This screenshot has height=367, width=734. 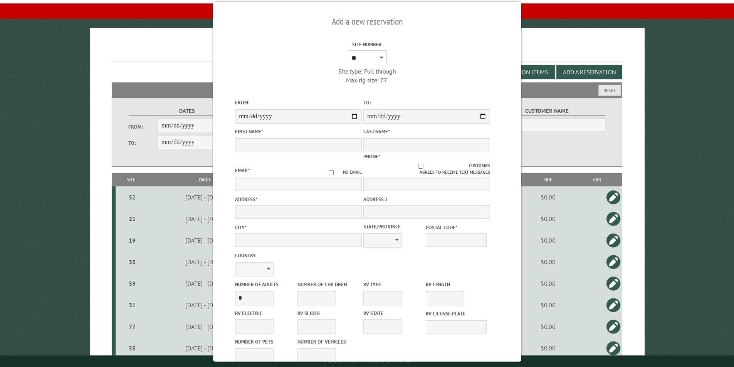 I want to click on label: Country, so click(x=298, y=255).